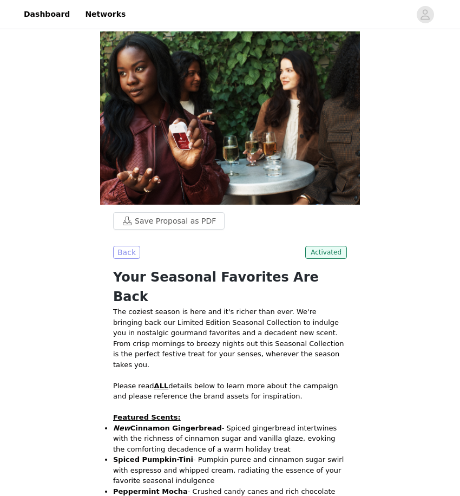  I want to click on strong: Cinnamon Gingerbread, so click(167, 428).